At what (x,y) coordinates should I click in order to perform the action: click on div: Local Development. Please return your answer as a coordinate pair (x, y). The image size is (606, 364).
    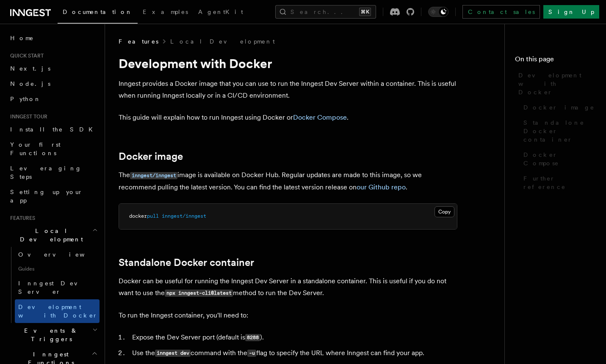
    Looking at the image, I should click on (53, 285).